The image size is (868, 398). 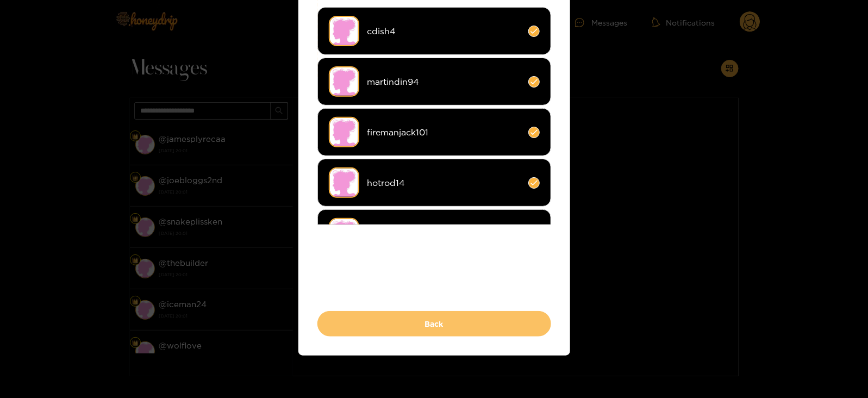 I want to click on span: martindin94, so click(x=443, y=81).